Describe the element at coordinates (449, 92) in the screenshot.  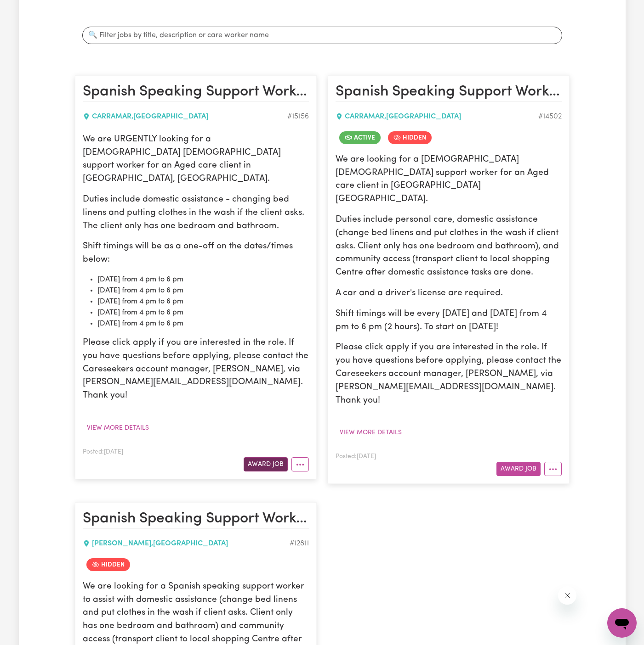
I see `h2: Spanish Speaking Support Worker Needed Every Monday And Friday In Carramar, NSW` at that location.